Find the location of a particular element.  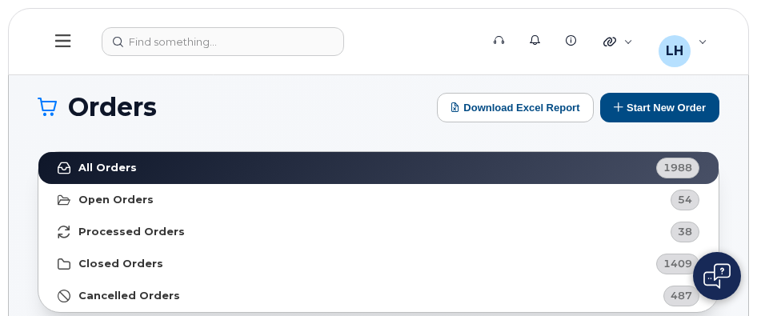

a: Processed Orders38 is located at coordinates (378, 232).